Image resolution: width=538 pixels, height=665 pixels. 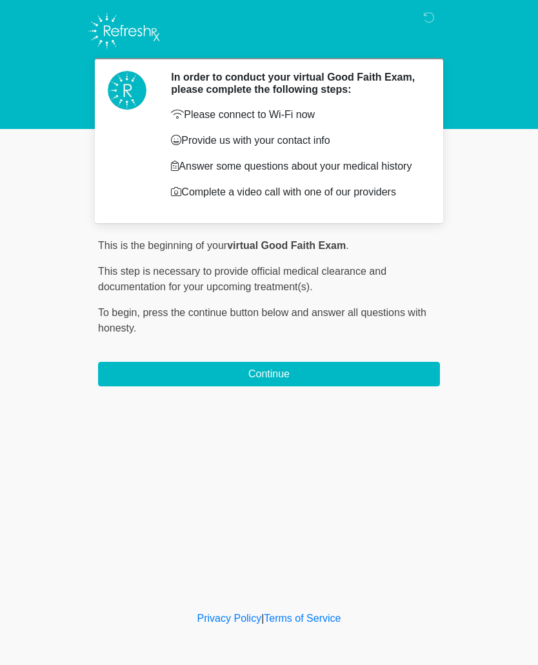 What do you see at coordinates (242, 279) in the screenshot?
I see `span: This step is necessary to provide official medical clearance and documentation for your upcoming ...` at bounding box center [242, 279].